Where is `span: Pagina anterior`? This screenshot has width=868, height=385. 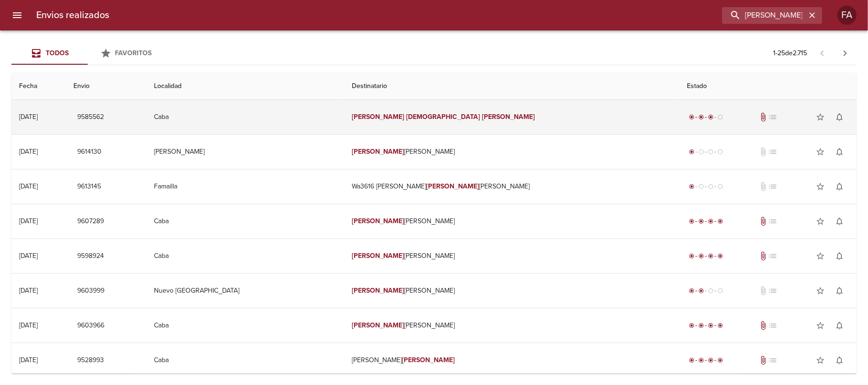 span: Pagina anterior is located at coordinates (822, 53).